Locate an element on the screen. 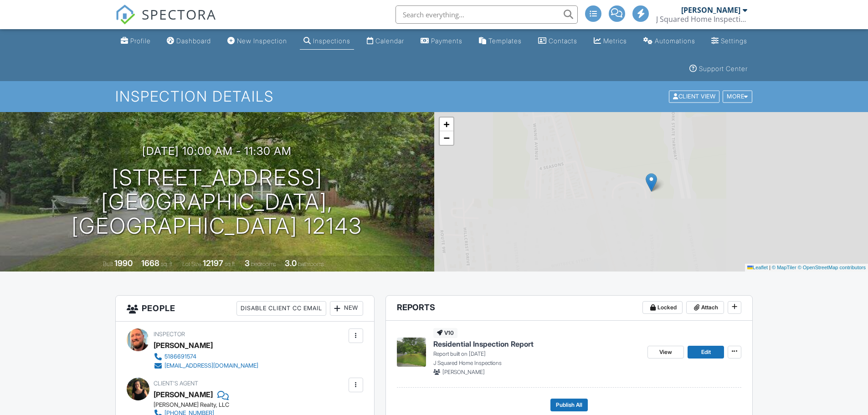 Image resolution: width=868 pixels, height=415 pixels. a: 5186691574 is located at coordinates (206, 357).